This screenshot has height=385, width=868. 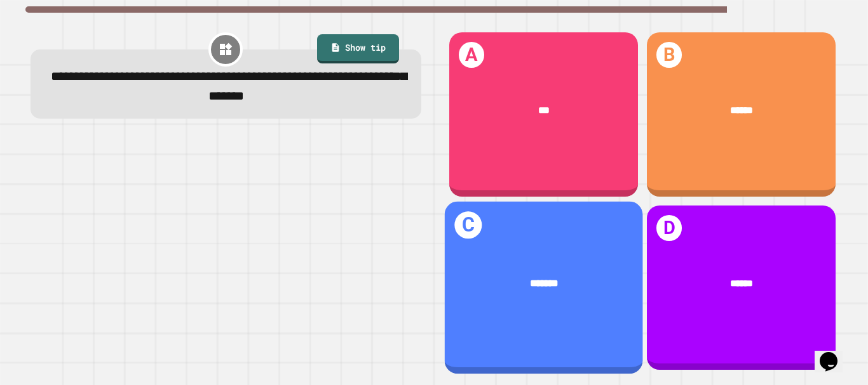 What do you see at coordinates (669, 228) in the screenshot?
I see `h1: D` at bounding box center [669, 228].